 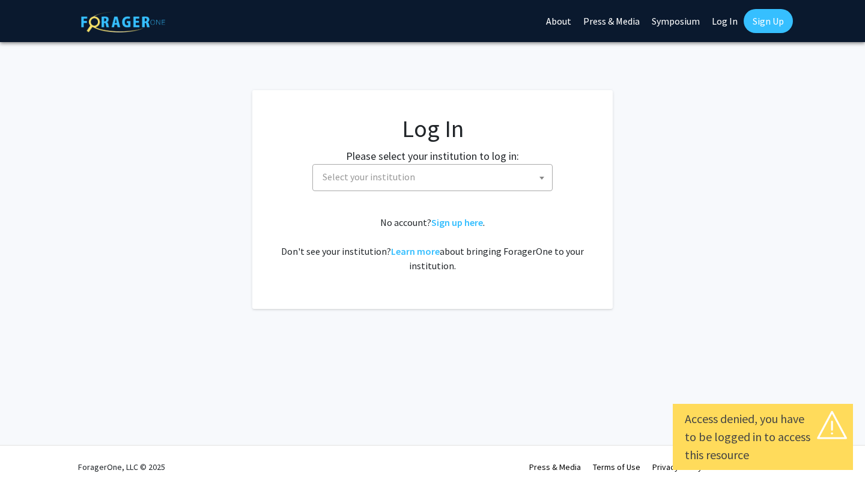 I want to click on label: Please select your institution to log in:, so click(x=432, y=156).